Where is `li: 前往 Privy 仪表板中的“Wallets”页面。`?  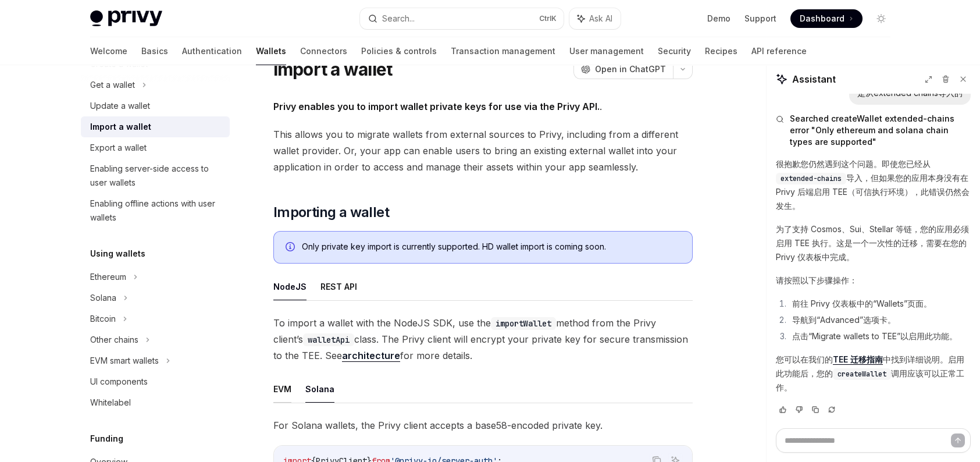 li: 前往 Privy 仪表板中的“Wallets”页面。 is located at coordinates (879, 304).